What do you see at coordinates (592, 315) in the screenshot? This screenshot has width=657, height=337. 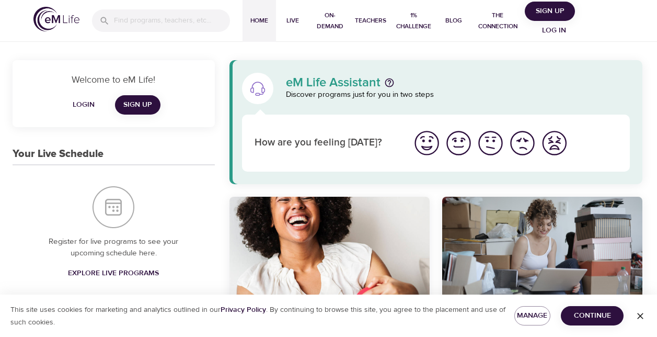 I see `span: Continue` at bounding box center [592, 315].